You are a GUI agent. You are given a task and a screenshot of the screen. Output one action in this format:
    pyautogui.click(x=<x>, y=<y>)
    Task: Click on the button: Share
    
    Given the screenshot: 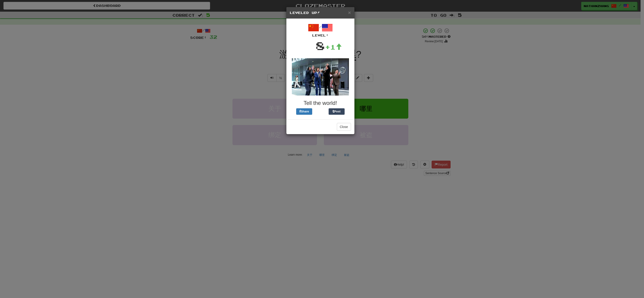 What is the action you would take?
    pyautogui.click(x=304, y=111)
    